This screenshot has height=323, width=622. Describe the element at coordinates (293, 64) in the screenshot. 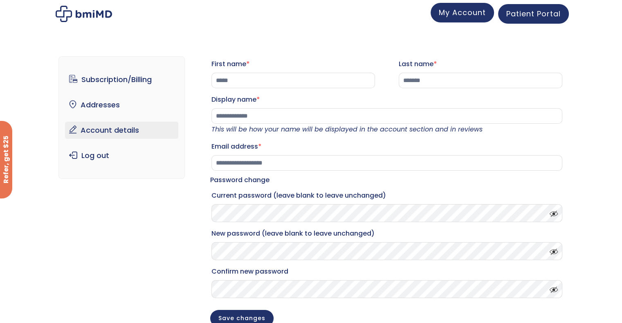

I see `label: First name` at that location.